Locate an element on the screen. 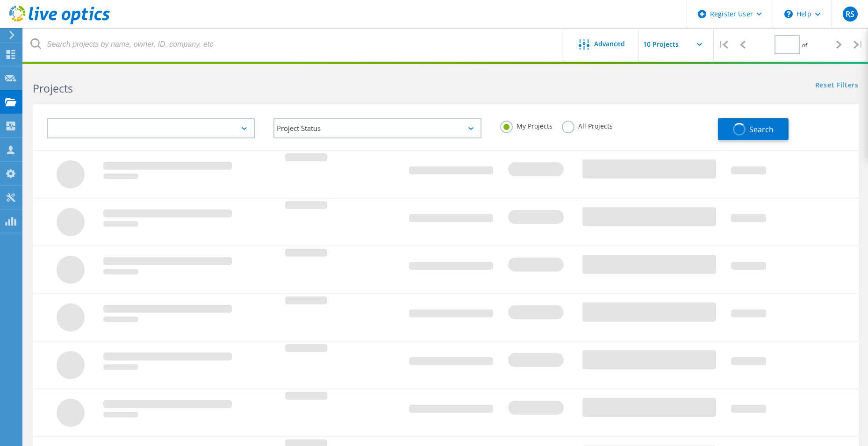 This screenshot has width=868, height=446. button: Search is located at coordinates (753, 129).